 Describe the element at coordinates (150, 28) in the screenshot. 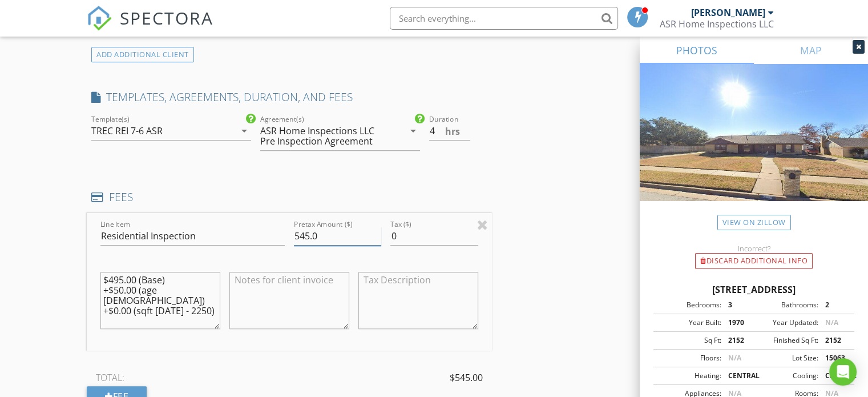

I see `a: SPECTORA` at that location.